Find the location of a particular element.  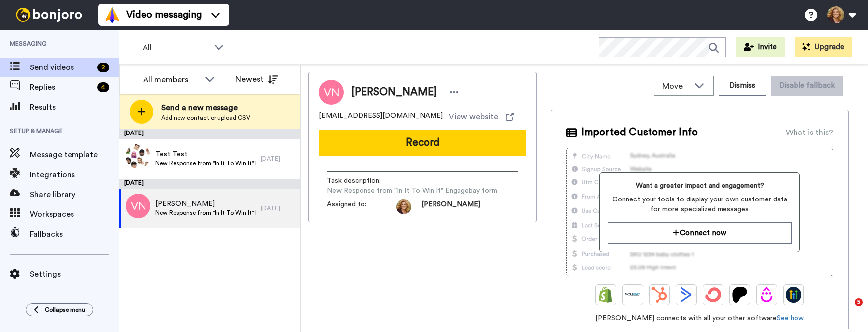

a: View website is located at coordinates (481, 117).